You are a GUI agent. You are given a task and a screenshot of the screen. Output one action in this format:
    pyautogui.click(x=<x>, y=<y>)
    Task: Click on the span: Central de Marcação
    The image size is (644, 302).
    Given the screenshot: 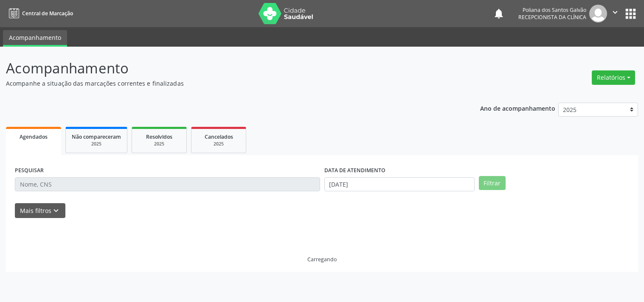 What is the action you would take?
    pyautogui.click(x=48, y=13)
    